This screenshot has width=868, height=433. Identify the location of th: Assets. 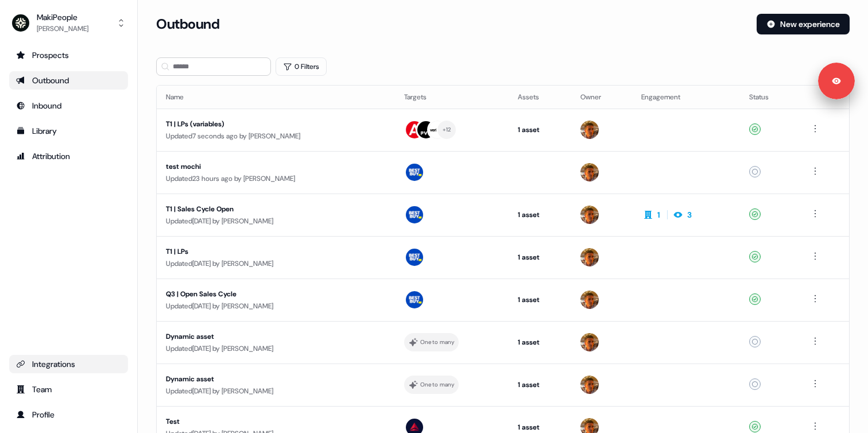
(539, 97).